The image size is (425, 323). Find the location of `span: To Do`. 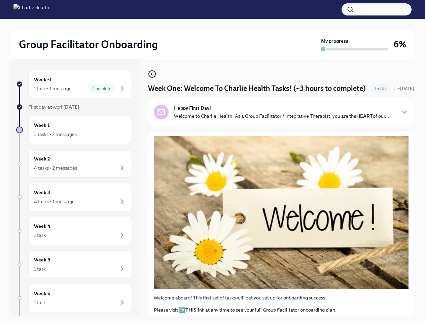

span: To Do is located at coordinates (380, 88).